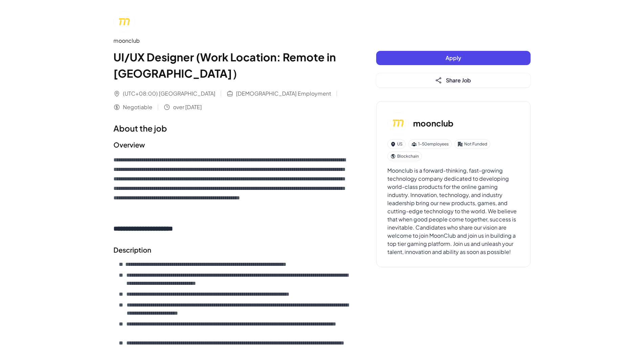  Describe the element at coordinates (472, 144) in the screenshot. I see `div: Not Funded` at that location.